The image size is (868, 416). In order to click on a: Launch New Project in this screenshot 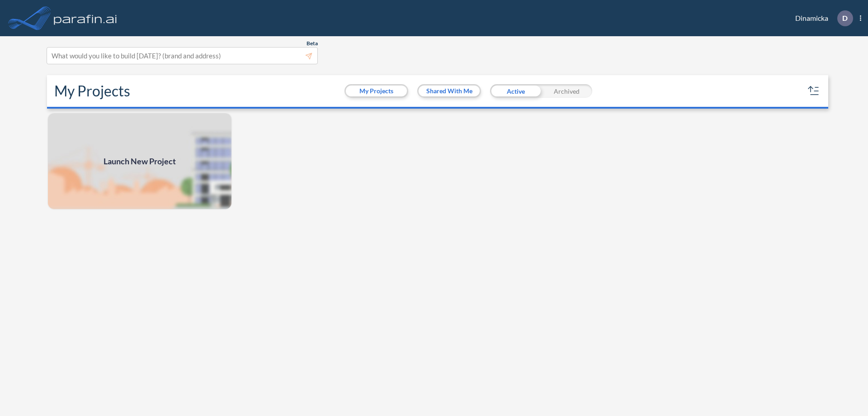, I will do `click(140, 161)`.